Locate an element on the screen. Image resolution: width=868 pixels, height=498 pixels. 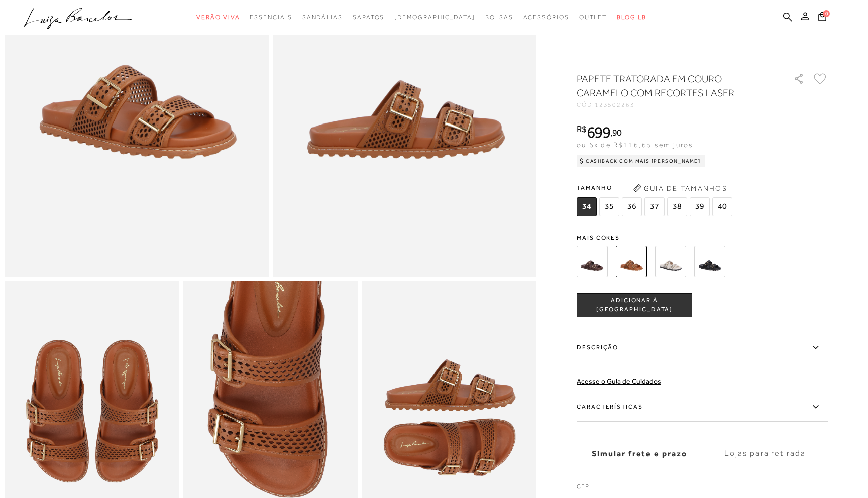
h1: PAPETE TRATORADA EM COURO CARAMELO COM RECORTES LASER is located at coordinates (670, 86).